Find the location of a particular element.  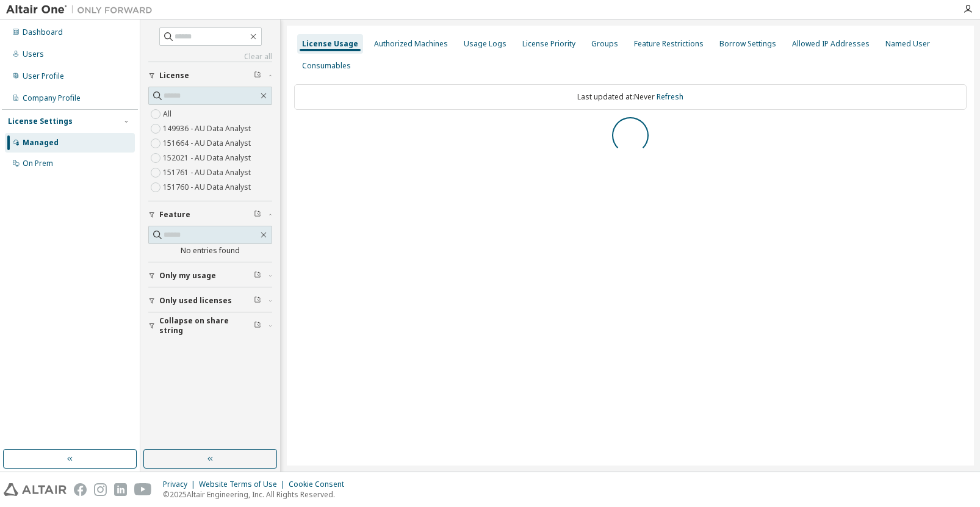

div: Dashboard is located at coordinates (43, 32).